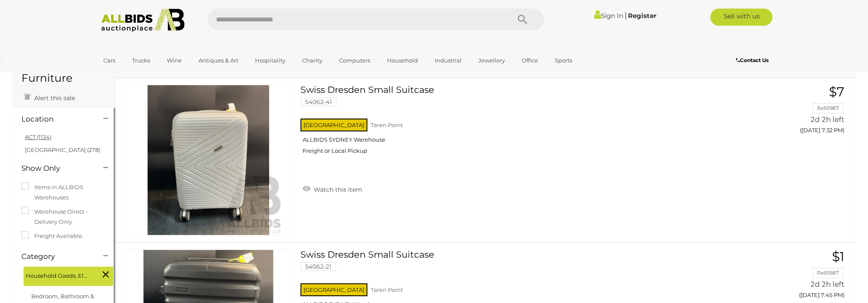  What do you see at coordinates (492, 60) in the screenshot?
I see `a: Jewellery` at bounding box center [492, 60].